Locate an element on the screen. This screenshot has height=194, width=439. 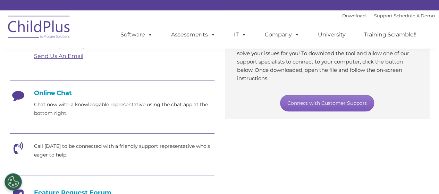
a: IT is located at coordinates (240, 35).